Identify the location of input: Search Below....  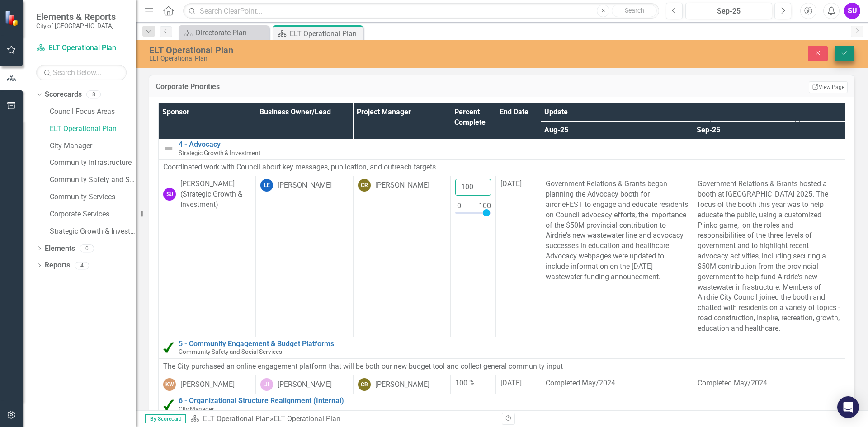
(81, 73).